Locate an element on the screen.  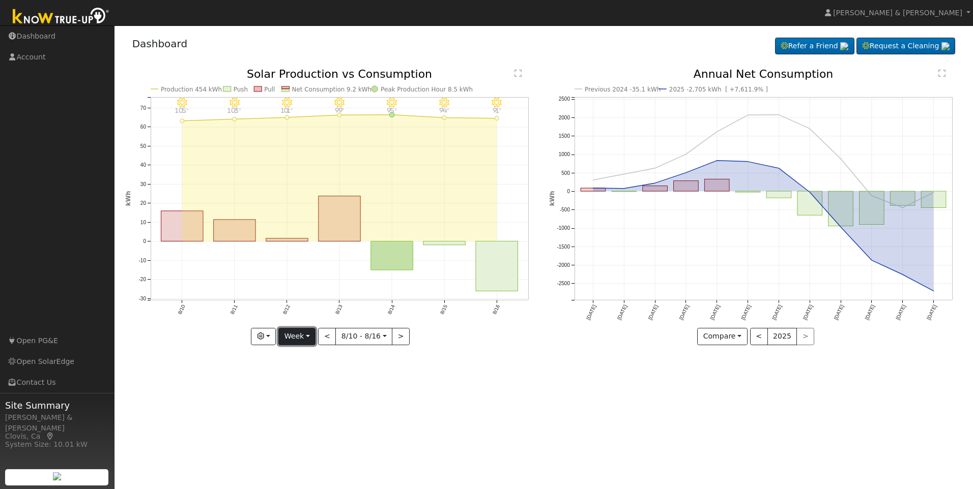
text: 8/14 is located at coordinates (391, 310).